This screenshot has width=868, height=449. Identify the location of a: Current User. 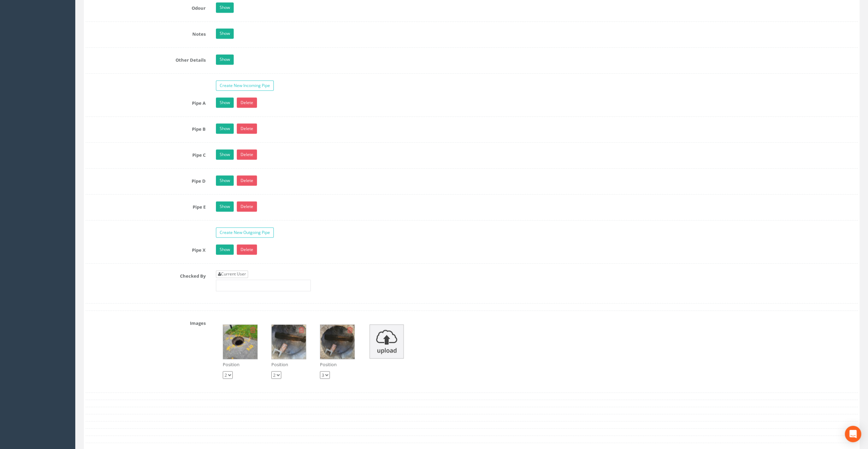
(232, 274).